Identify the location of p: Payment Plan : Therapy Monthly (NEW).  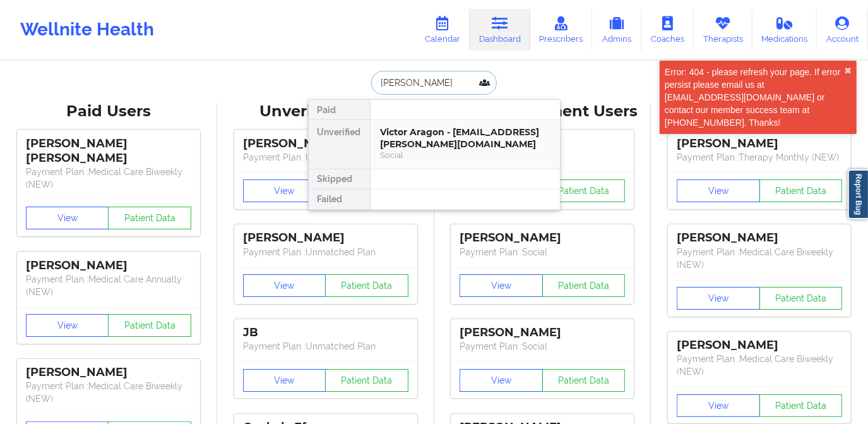
(760, 157).